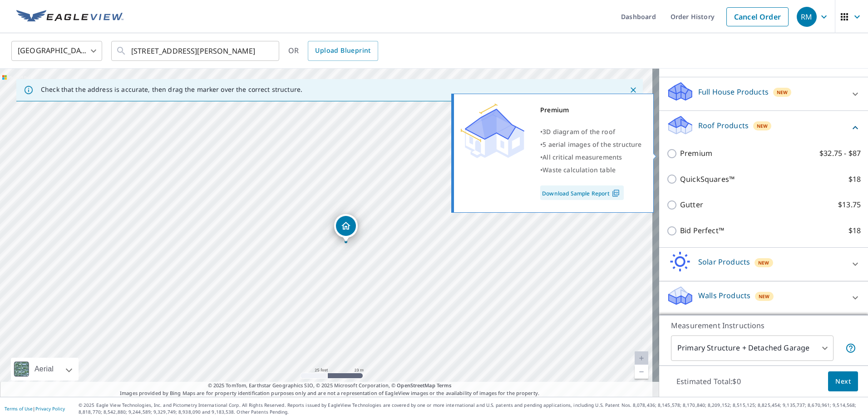 The width and height of the screenshot is (868, 420). Describe the element at coordinates (764, 325) in the screenshot. I see `p: Measurement Instructions` at that location.